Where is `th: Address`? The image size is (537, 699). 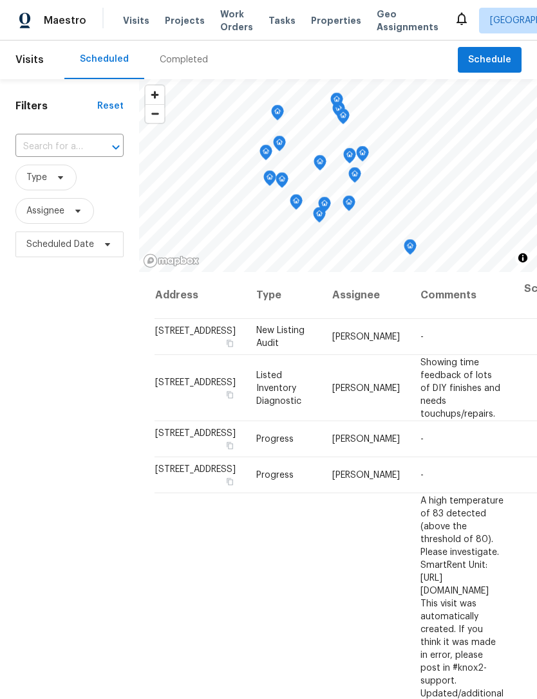
th: Address is located at coordinates (200, 295).